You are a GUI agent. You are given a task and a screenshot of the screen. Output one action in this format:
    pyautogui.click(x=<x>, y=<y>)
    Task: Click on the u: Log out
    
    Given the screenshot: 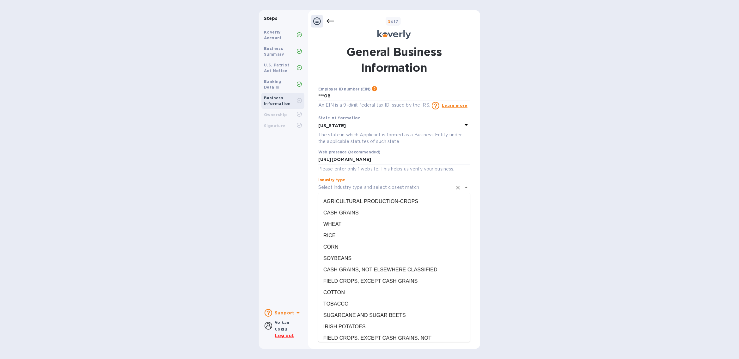 What is the action you would take?
    pyautogui.click(x=284, y=335)
    